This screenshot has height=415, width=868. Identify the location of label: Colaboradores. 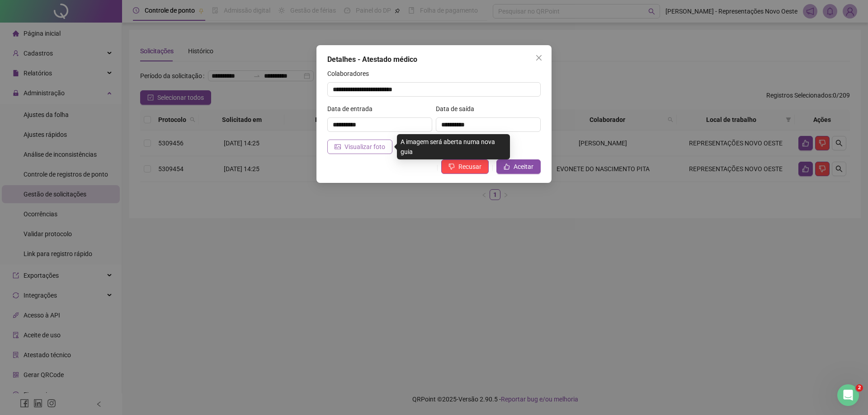
(351, 73).